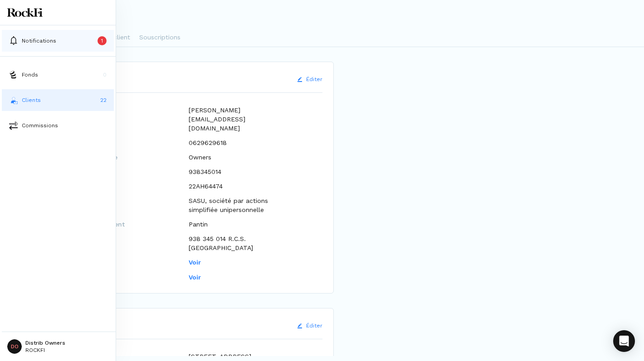  What do you see at coordinates (39, 41) in the screenshot?
I see `p: Notifications` at bounding box center [39, 41].